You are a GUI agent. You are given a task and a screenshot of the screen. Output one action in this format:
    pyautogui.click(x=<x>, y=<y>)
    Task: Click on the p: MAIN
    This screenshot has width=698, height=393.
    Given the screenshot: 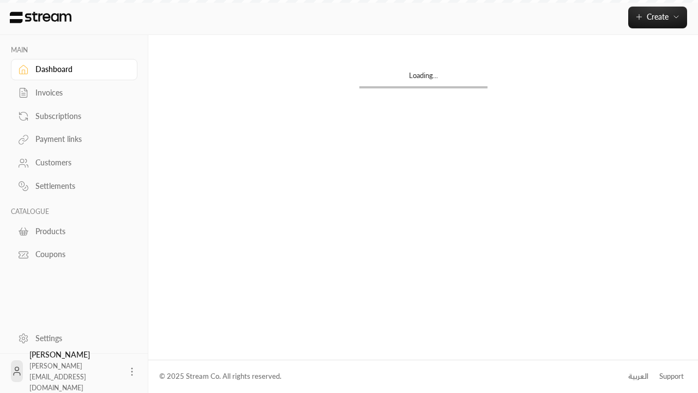 What is the action you would take?
    pyautogui.click(x=74, y=50)
    